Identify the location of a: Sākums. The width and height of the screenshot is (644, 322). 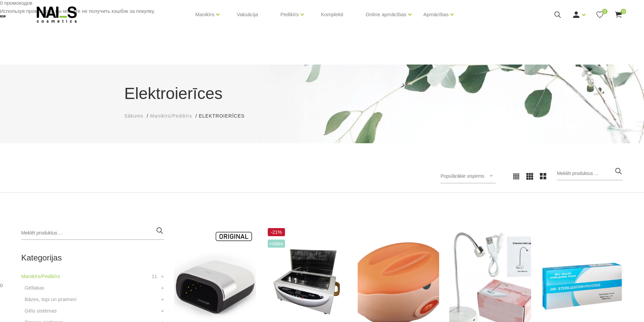
(134, 115).